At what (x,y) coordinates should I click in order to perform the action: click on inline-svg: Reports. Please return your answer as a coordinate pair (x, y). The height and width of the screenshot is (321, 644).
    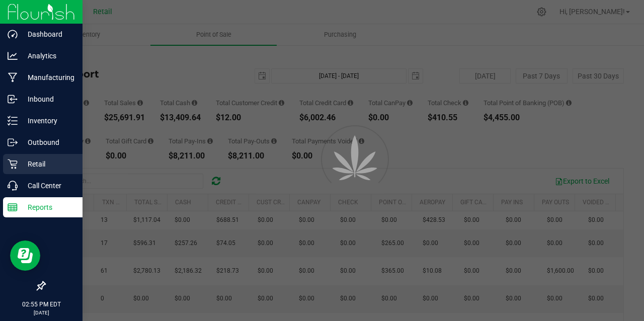
    Looking at the image, I should click on (13, 207).